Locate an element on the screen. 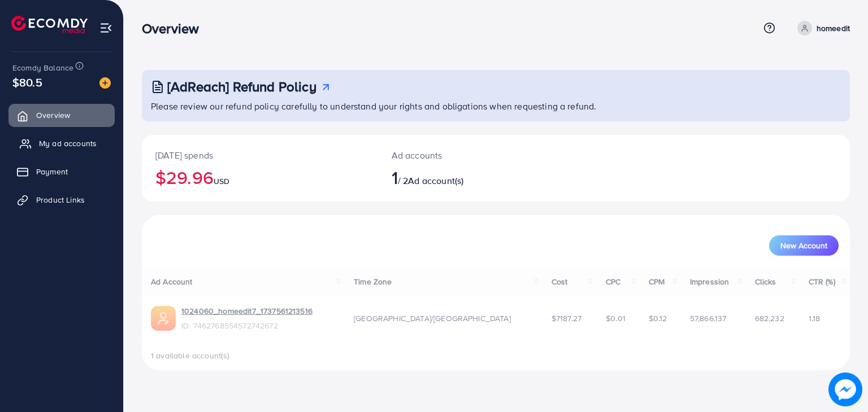  span: Overview is located at coordinates (53, 115).